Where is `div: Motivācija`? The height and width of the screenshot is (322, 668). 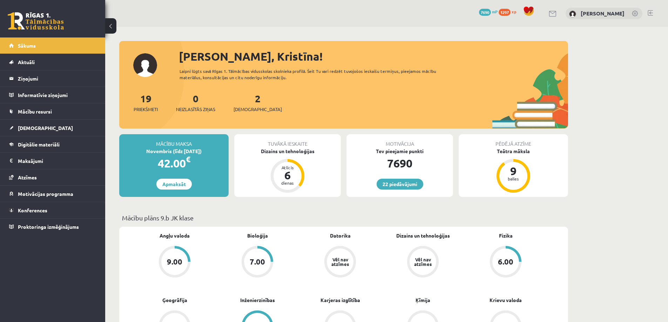
div: Motivācija is located at coordinates (400, 141).